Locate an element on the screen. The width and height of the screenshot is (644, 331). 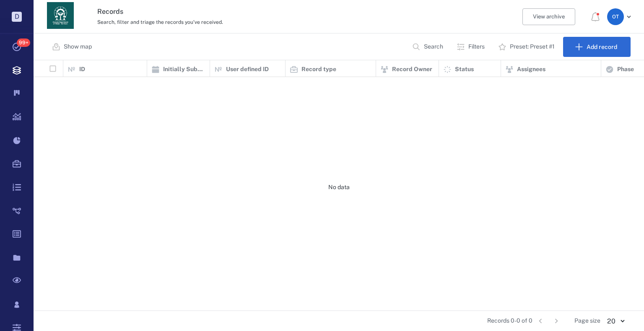
p: Phase is located at coordinates (625, 69).